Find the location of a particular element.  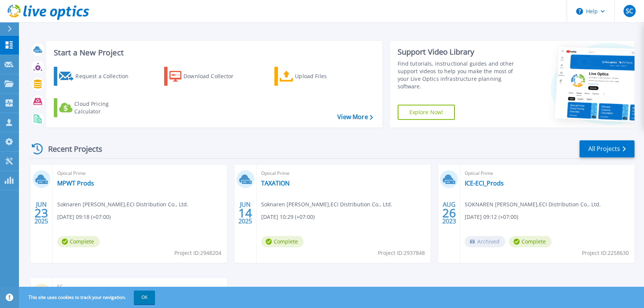

a: Upload Files is located at coordinates (316, 77).